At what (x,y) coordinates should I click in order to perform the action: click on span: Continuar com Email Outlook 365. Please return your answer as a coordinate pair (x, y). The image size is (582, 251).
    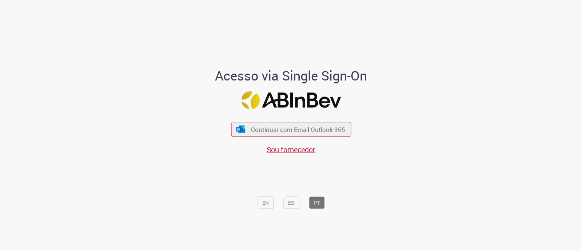
    Looking at the image, I should click on (298, 129).